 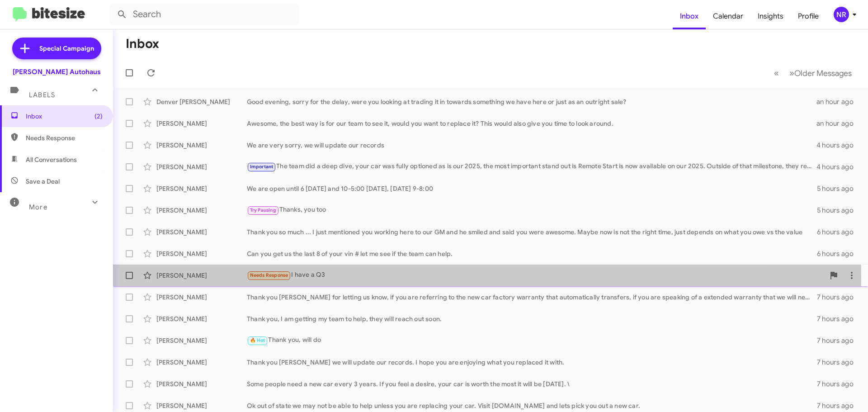 I want to click on button: Next, so click(x=821, y=73).